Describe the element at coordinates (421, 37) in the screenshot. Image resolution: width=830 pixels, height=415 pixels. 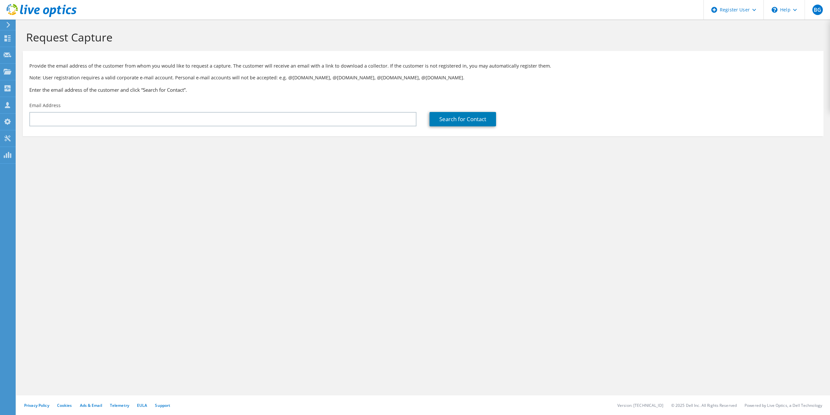
I see `h1: Request Capture` at that location.